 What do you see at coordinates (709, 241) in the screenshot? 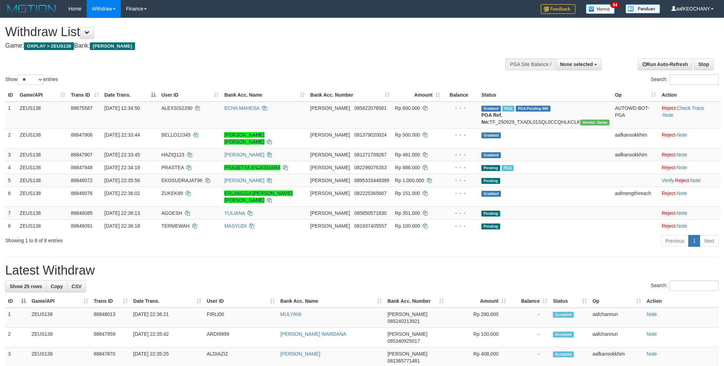
I see `a: Next` at bounding box center [709, 241].